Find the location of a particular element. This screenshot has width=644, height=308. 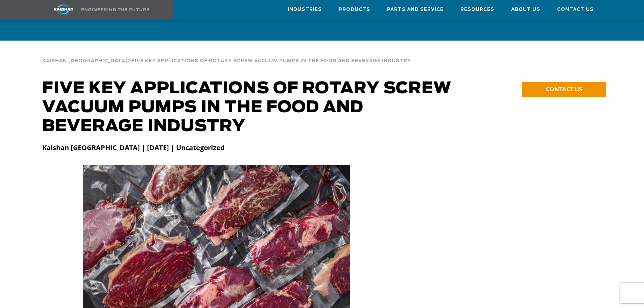

img: Engineering the future is located at coordinates (115, 10).